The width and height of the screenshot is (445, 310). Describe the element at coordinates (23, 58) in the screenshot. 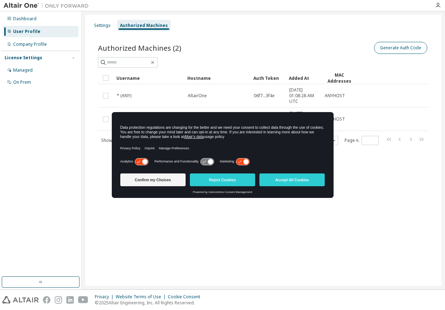

I see `div: License Settings` at that location.